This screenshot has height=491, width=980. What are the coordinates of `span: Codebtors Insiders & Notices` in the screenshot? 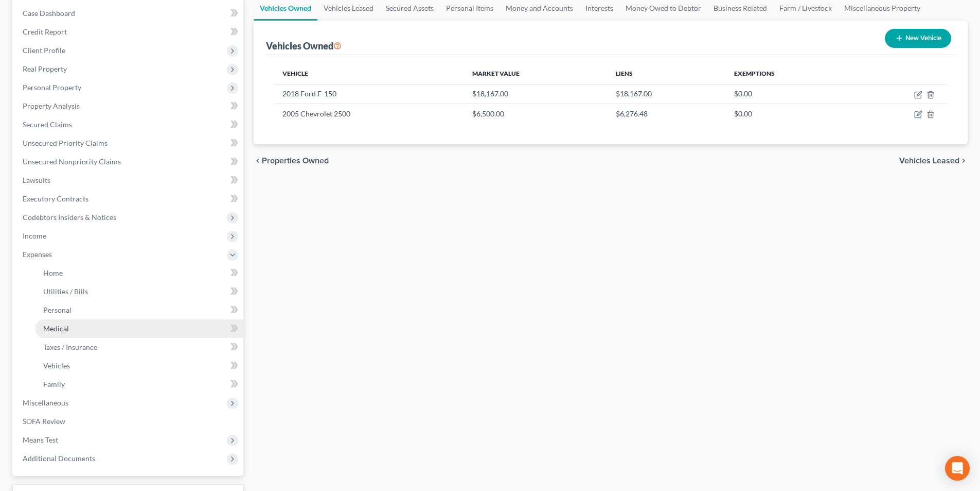 It's located at (70, 216).